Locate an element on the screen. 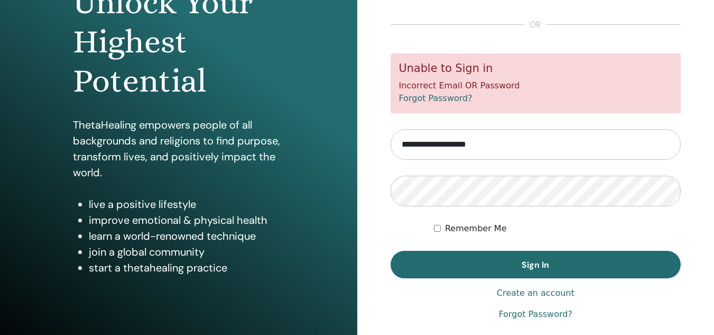 The image size is (714, 335). label: Remember Me is located at coordinates (476, 228).